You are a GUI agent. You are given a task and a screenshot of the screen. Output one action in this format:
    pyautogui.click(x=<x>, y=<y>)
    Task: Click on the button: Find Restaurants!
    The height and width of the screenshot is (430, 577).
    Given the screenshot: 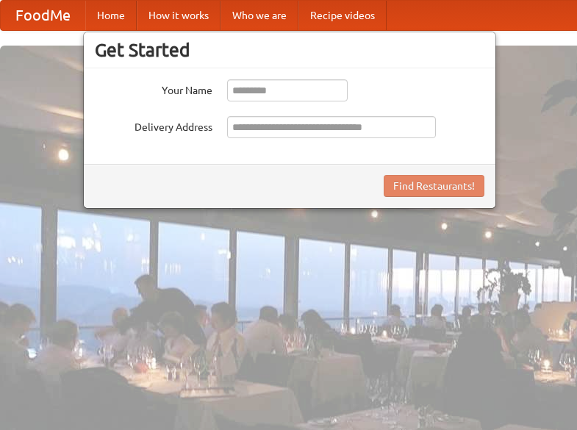 What is the action you would take?
    pyautogui.click(x=433, y=186)
    